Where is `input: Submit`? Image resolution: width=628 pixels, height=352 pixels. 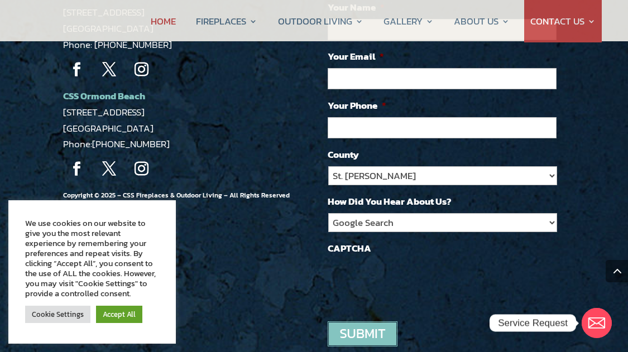
input: Submit is located at coordinates (363, 334).